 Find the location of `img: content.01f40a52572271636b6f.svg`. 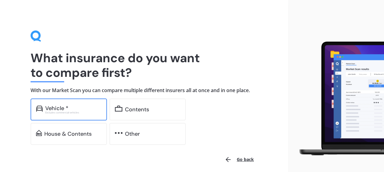

img: content.01f40a52572271636b6f.svg is located at coordinates (118, 109).